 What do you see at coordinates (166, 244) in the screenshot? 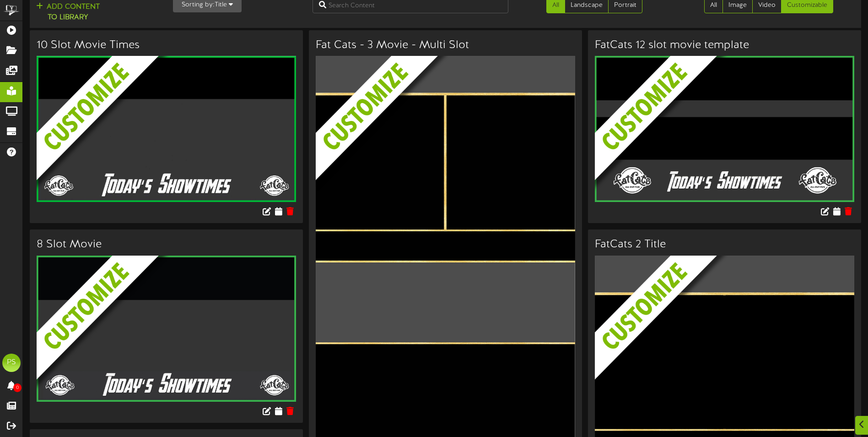
I see `h3: 8 Slot Movie` at bounding box center [166, 244].